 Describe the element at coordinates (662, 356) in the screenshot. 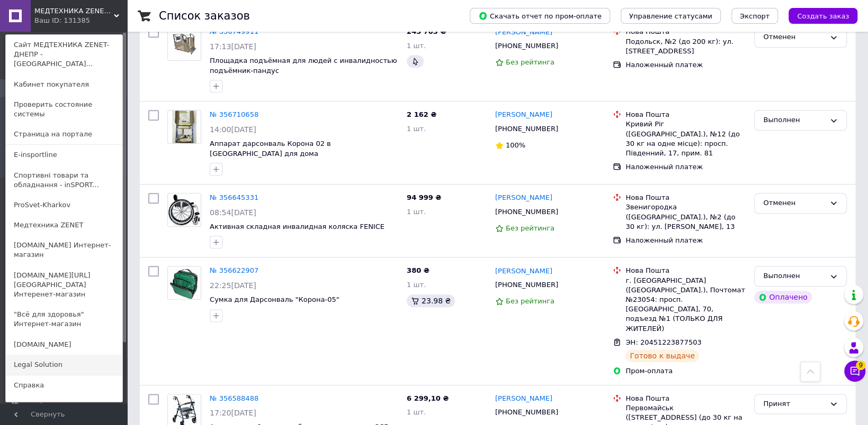

I see `div: Готово к выдаче` at that location.